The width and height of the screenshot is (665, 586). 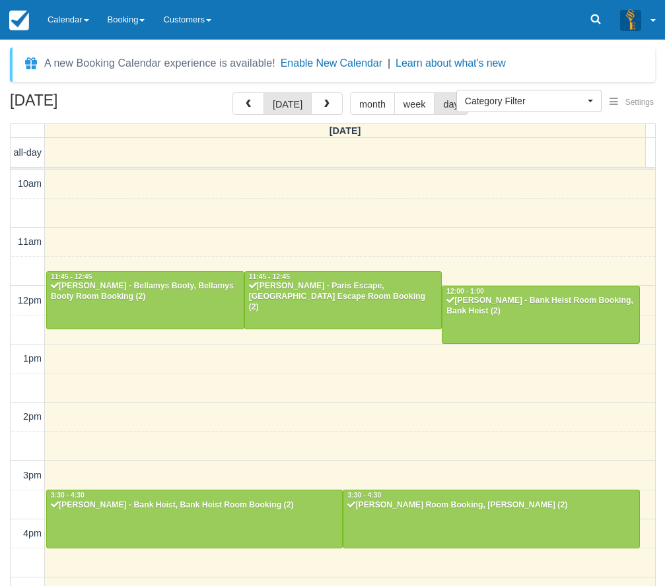 I want to click on span: Settings, so click(x=639, y=102).